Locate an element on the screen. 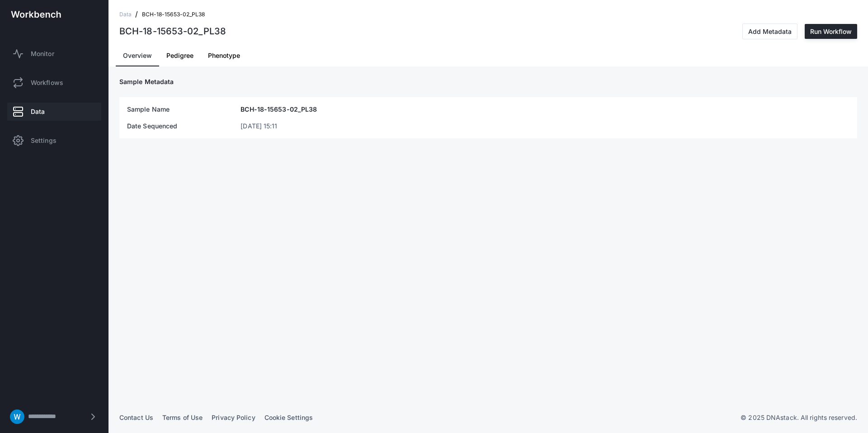  p: © 2025 DNAstack. All rights reserved. is located at coordinates (799, 418).